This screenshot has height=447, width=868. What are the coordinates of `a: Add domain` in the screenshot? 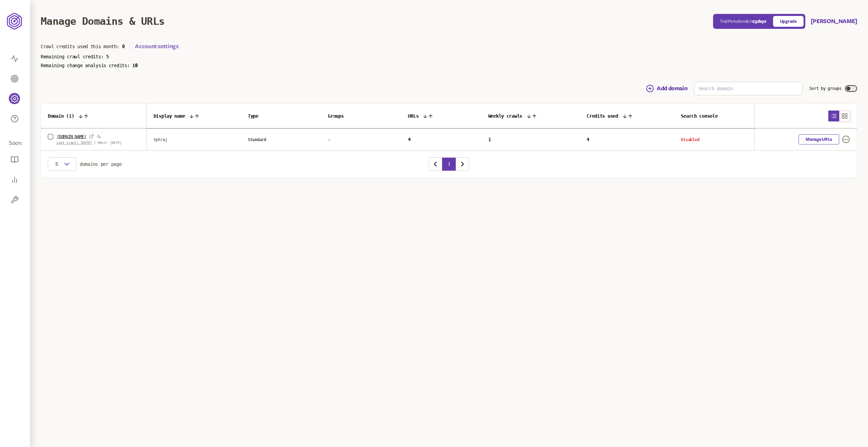 It's located at (666, 89).